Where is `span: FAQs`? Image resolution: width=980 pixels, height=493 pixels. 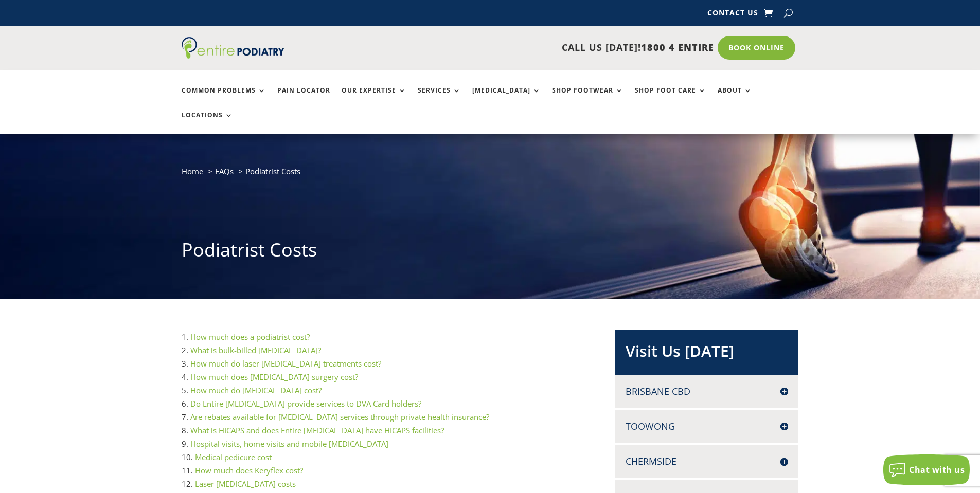 span: FAQs is located at coordinates (225, 171).